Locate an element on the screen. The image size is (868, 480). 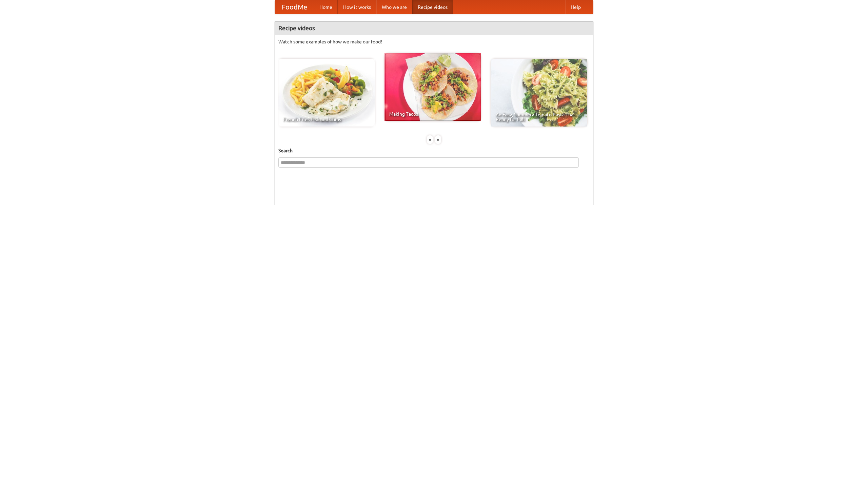
h5: Search is located at coordinates (434, 151).